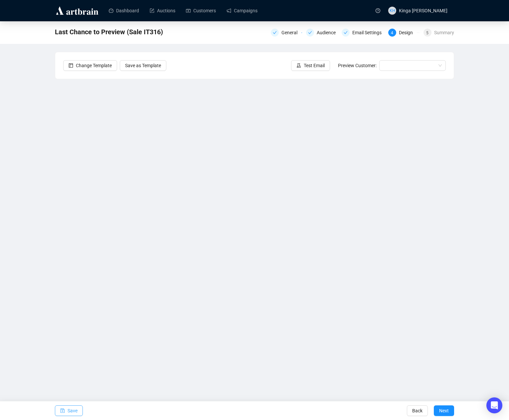  What do you see at coordinates (71, 65) in the screenshot?
I see `span: layout` at bounding box center [71, 65].